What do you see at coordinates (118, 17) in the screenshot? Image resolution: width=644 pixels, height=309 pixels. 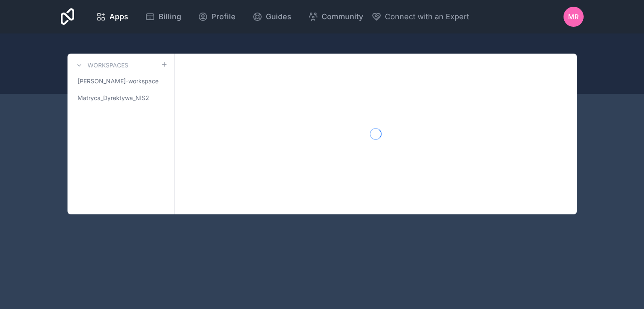 I see `span: Apps` at bounding box center [118, 17].